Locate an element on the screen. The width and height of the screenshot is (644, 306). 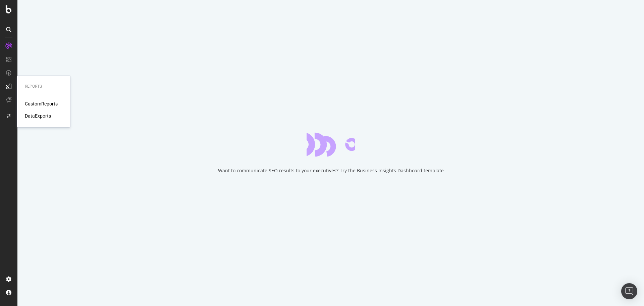
div: DataExports is located at coordinates (38, 116).